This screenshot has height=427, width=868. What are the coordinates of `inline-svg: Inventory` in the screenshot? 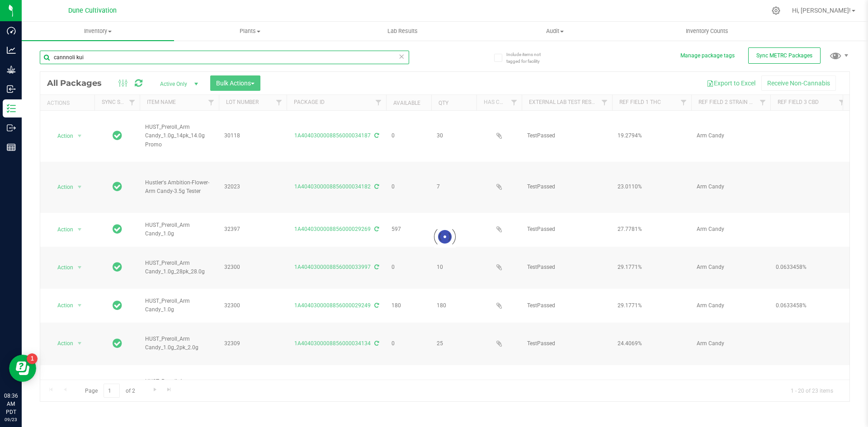 It's located at (11, 109).